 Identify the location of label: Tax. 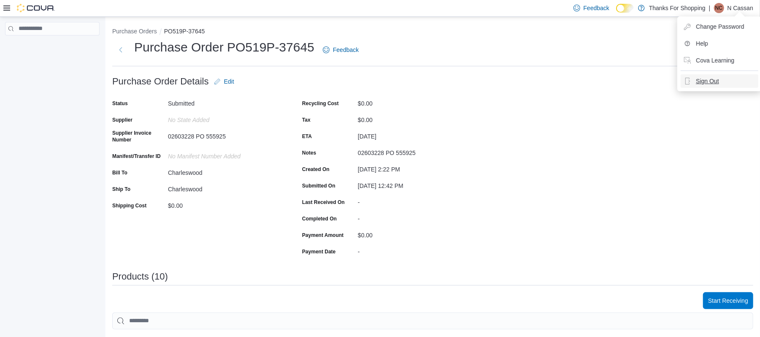
(306, 120).